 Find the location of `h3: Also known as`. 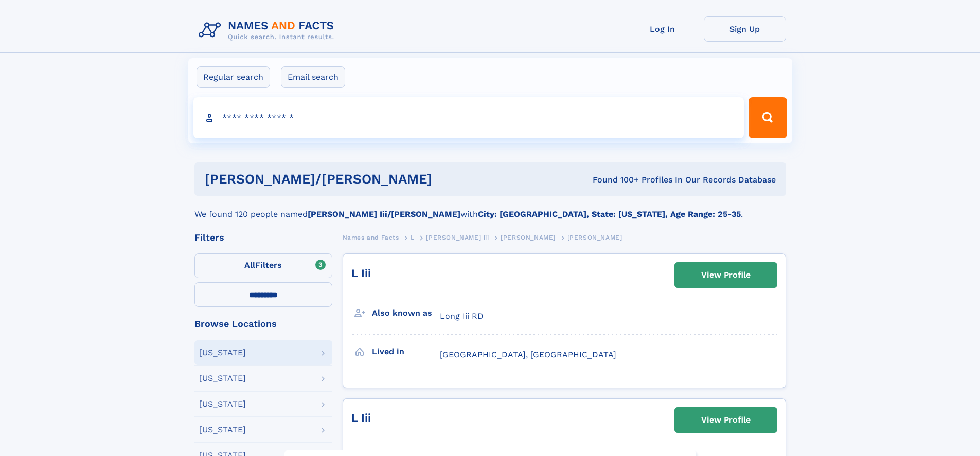

h3: Also known as is located at coordinates (406, 313).